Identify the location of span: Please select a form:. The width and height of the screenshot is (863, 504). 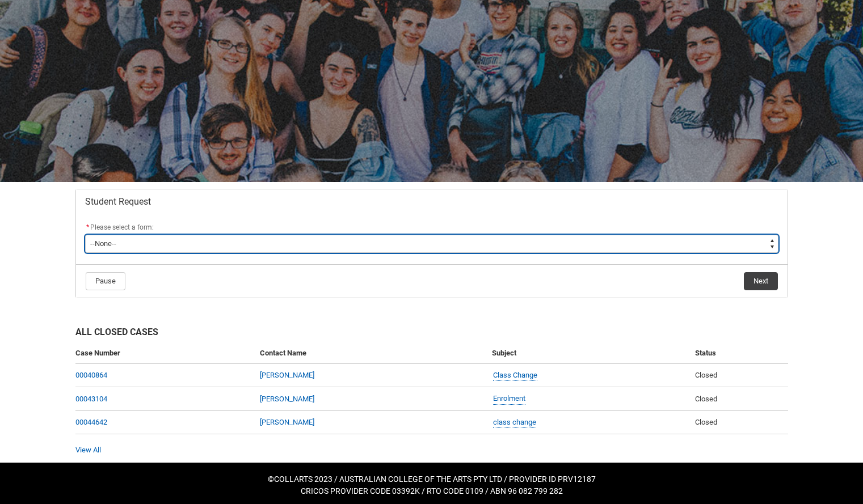
(122, 228).